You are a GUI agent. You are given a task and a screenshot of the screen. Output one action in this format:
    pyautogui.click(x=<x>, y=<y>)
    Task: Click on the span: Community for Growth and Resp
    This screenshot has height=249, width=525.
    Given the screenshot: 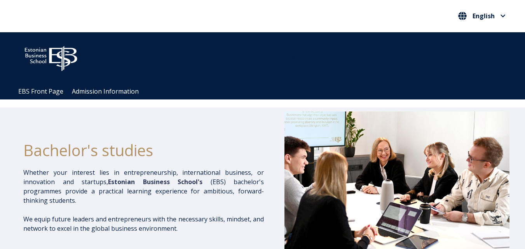 What is the action you would take?
    pyautogui.click(x=281, y=58)
    